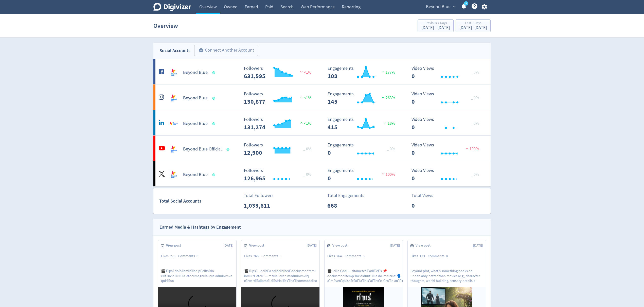  What do you see at coordinates (201, 50) in the screenshot?
I see `span: add_circle` at bounding box center [201, 50].